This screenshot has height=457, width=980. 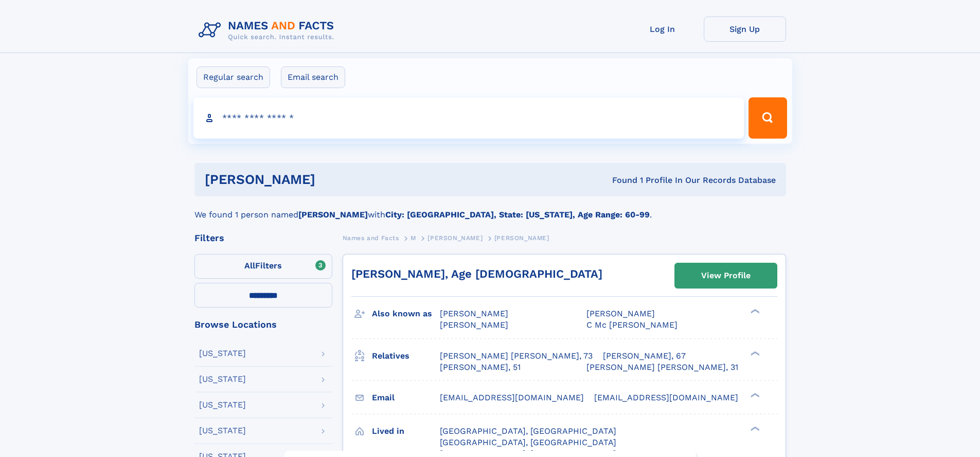 I want to click on div: Found 1 Profile In Our Records Database, so click(x=619, y=180).